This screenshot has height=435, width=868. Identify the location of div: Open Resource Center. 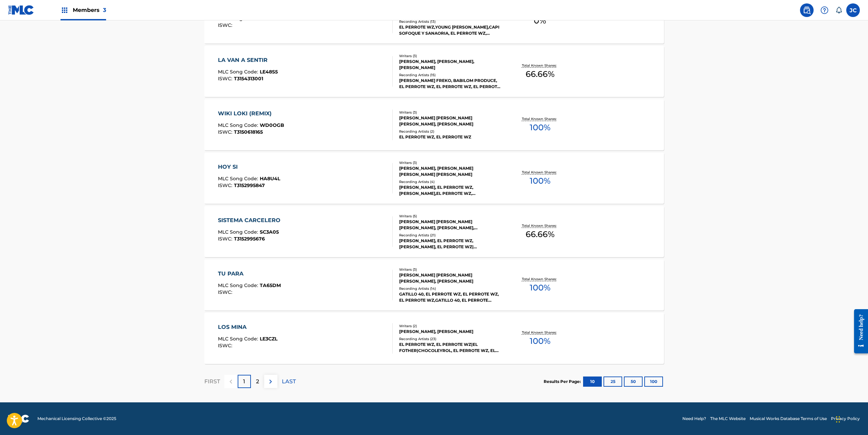
(12, 27).